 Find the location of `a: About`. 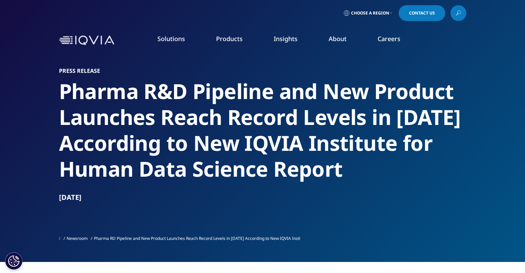

a: About is located at coordinates (337, 39).